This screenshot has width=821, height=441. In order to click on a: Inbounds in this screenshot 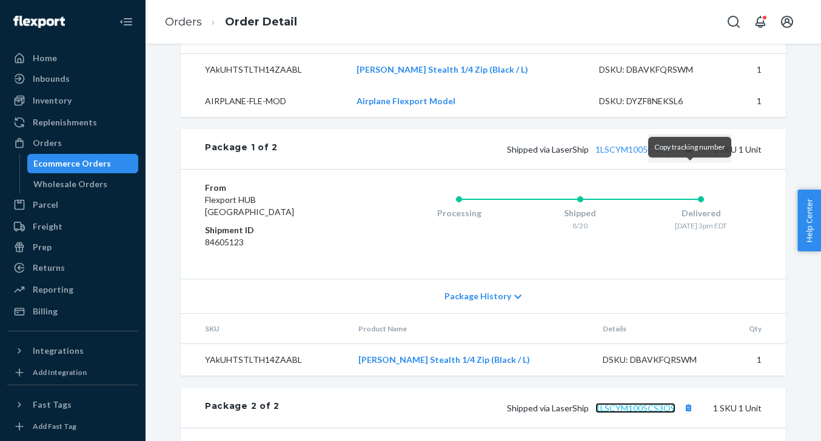, I will do `click(73, 79)`.